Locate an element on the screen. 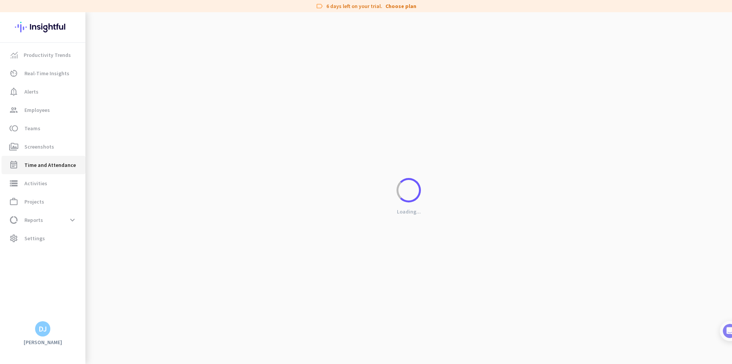  div: DJ is located at coordinates (43, 328).